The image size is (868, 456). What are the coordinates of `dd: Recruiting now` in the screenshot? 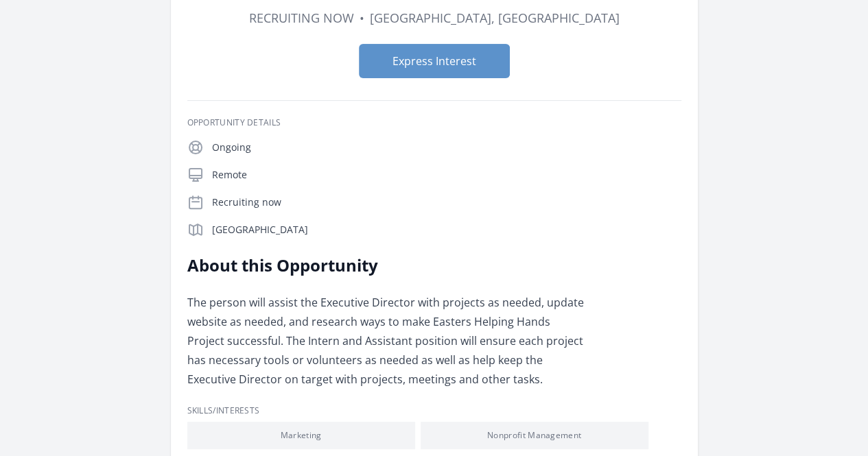 It's located at (302, 17).